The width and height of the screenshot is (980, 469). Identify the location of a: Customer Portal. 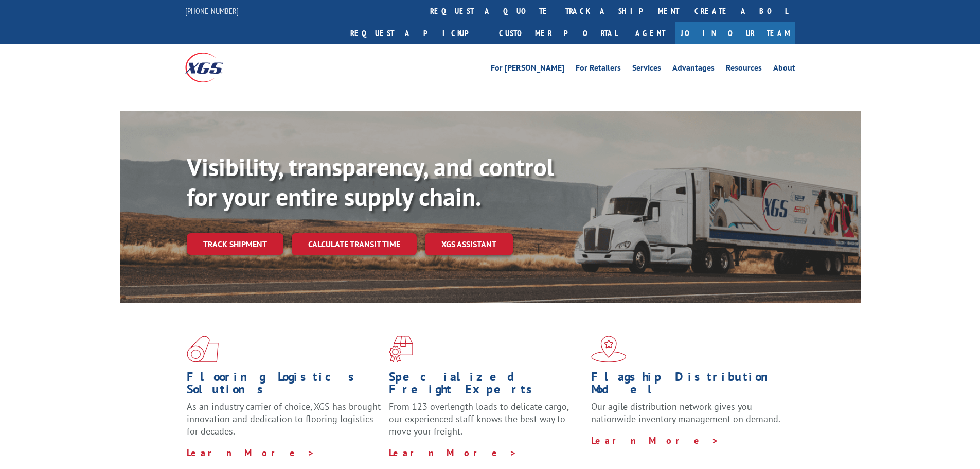
(559, 33).